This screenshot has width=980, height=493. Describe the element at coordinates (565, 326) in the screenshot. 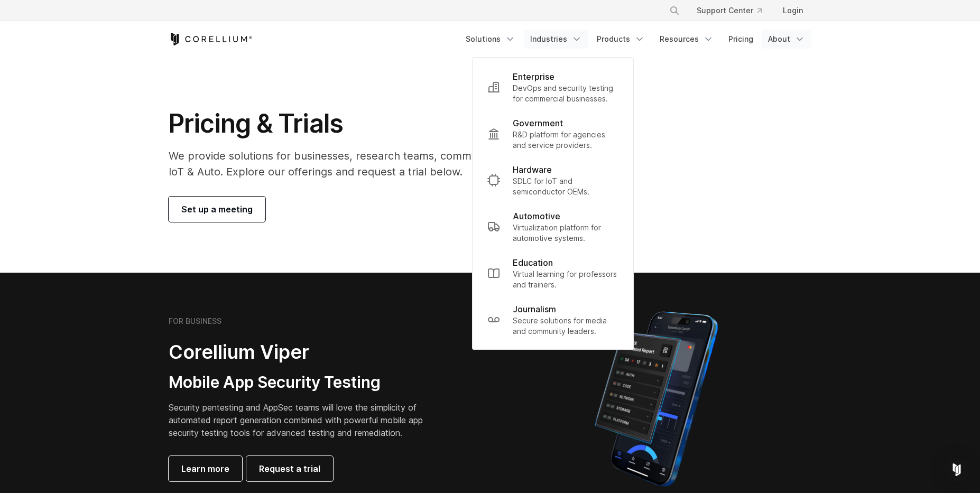

I see `p: Secure solutions for media and community leaders.` at that location.